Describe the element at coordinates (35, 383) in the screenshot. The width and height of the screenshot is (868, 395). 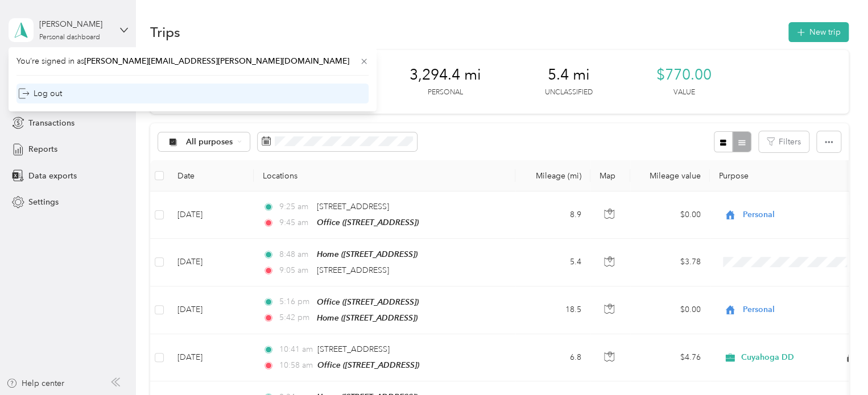
I see `div: Help center` at that location.